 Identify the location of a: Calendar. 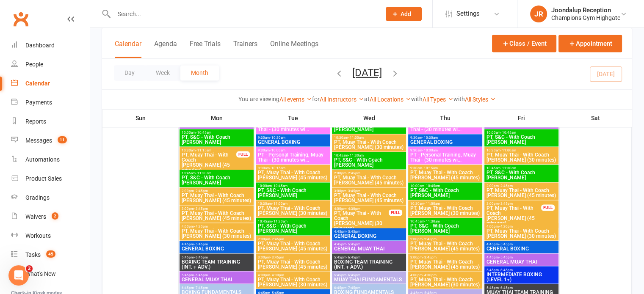
(50, 83).